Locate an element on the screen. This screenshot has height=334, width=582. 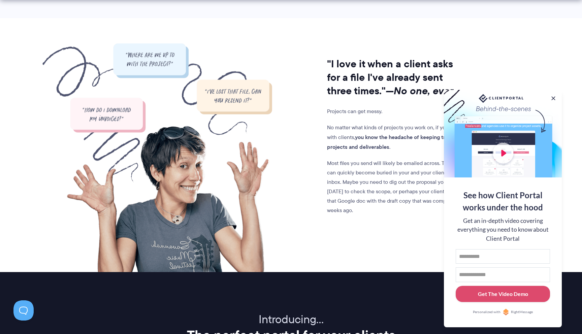
p: Most files you send will likely be emailed across. These can quickly become buried in your and yo... is located at coordinates (395, 187).